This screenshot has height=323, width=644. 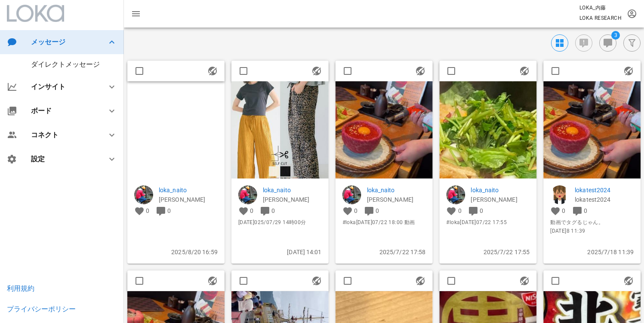 I want to click on p: 2025/7/18 11:39, so click(x=592, y=252).